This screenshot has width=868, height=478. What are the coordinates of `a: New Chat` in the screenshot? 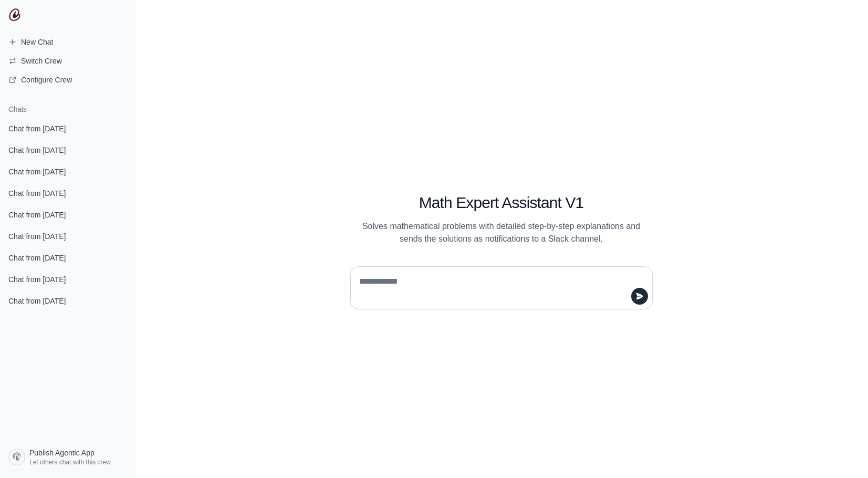 It's located at (67, 42).